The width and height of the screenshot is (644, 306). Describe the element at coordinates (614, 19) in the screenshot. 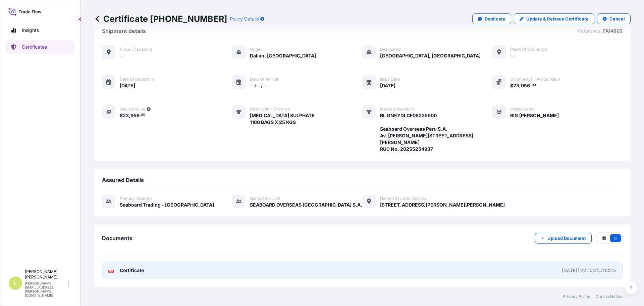

I see `button: Cancel` at that location.